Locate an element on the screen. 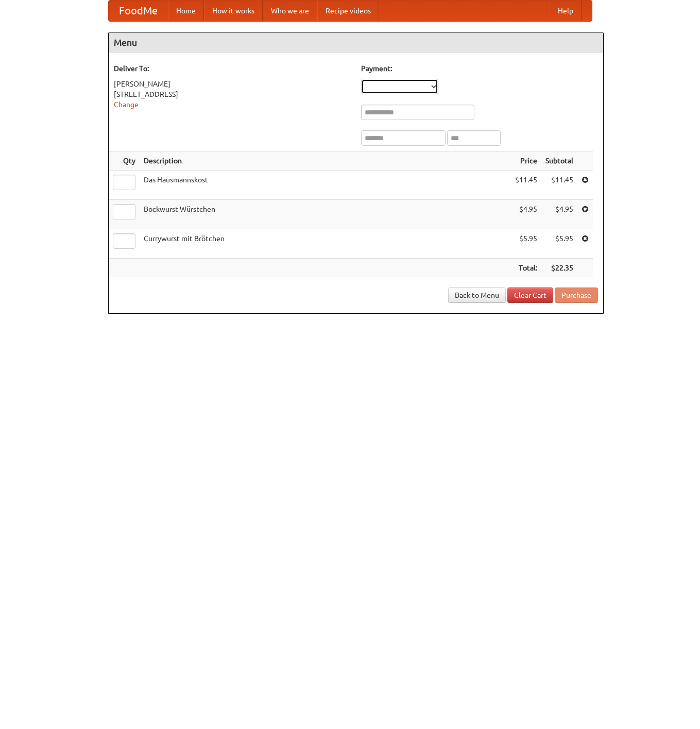 The width and height of the screenshot is (700, 729). a: Who we are is located at coordinates (289, 11).